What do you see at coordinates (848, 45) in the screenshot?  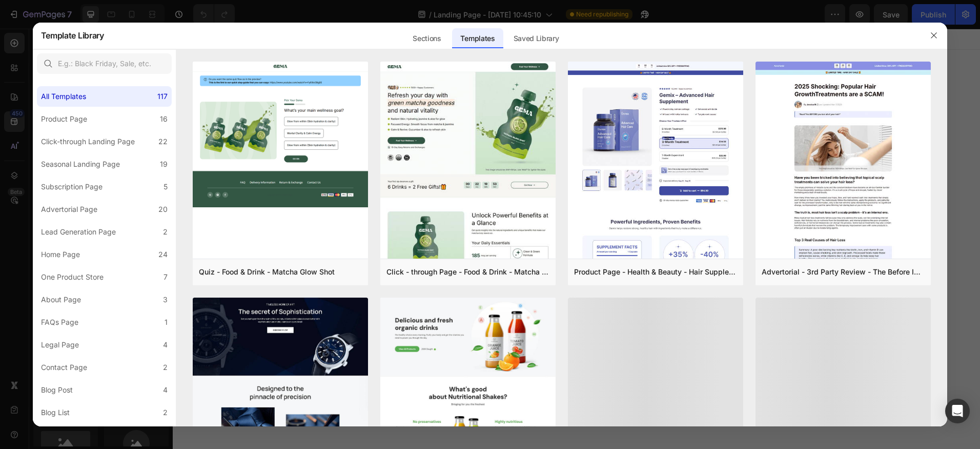 I see `button: Open cart Total items in cart: 0` at bounding box center [848, 45].